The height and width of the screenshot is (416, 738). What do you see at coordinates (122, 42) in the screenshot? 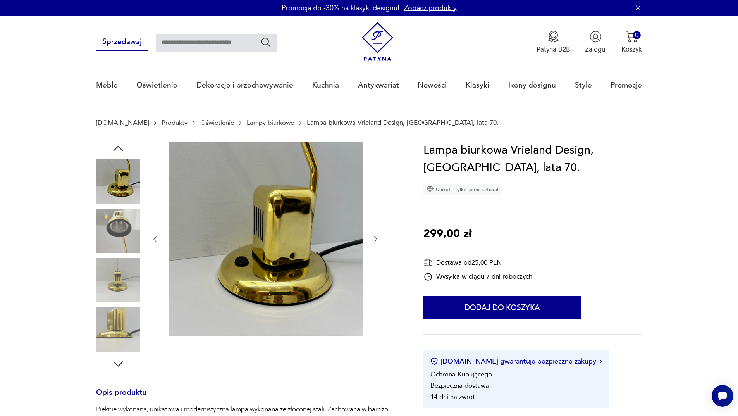
I see `button: Sprzedawaj` at bounding box center [122, 42].